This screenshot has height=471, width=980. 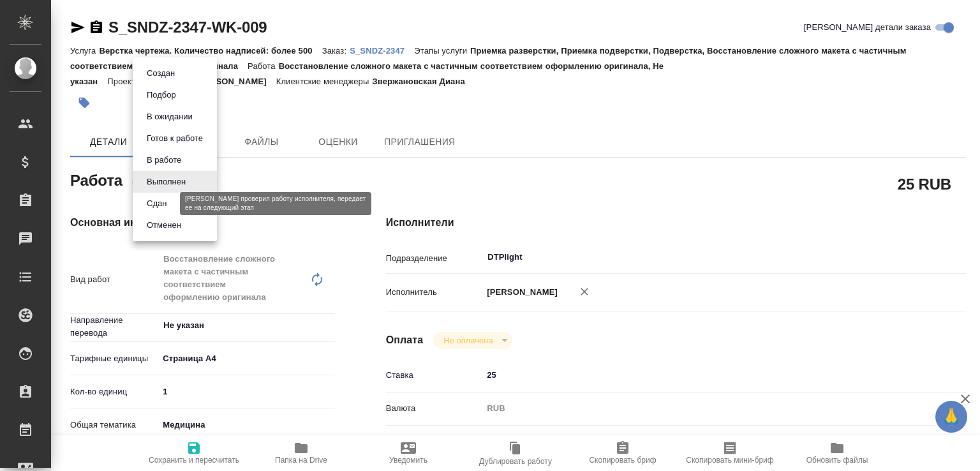 I want to click on button: Выполнен, so click(x=166, y=182).